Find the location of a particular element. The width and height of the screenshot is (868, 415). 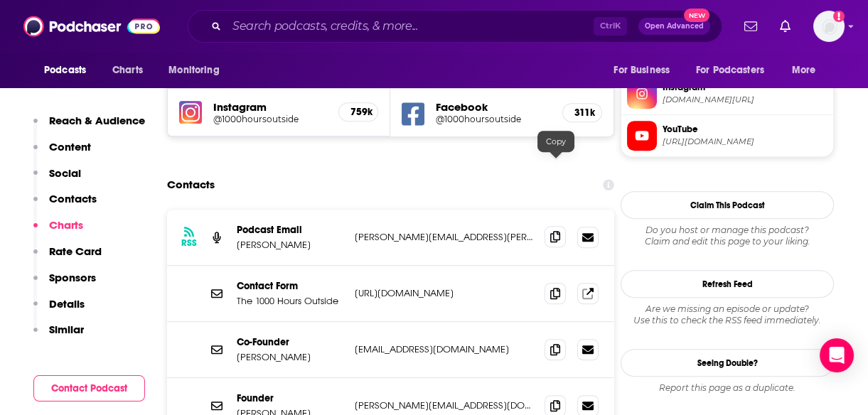

div: Search podcasts, credits, & more... is located at coordinates (455, 26).